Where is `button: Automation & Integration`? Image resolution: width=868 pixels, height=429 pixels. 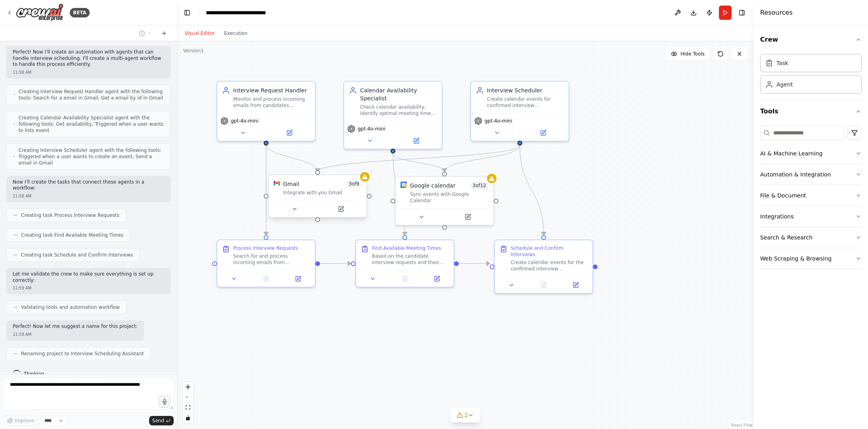
button: Automation & Integration is located at coordinates (811, 174).